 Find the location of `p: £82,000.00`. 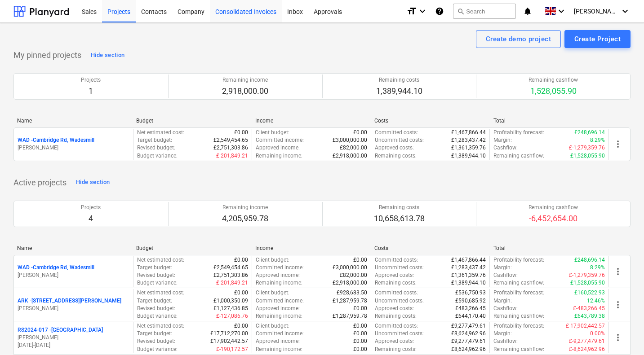

p: £82,000.00 is located at coordinates (353, 148).